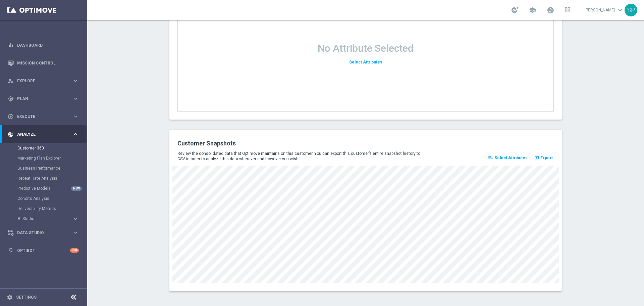  I want to click on a: Cohorts Analysis, so click(44, 199).